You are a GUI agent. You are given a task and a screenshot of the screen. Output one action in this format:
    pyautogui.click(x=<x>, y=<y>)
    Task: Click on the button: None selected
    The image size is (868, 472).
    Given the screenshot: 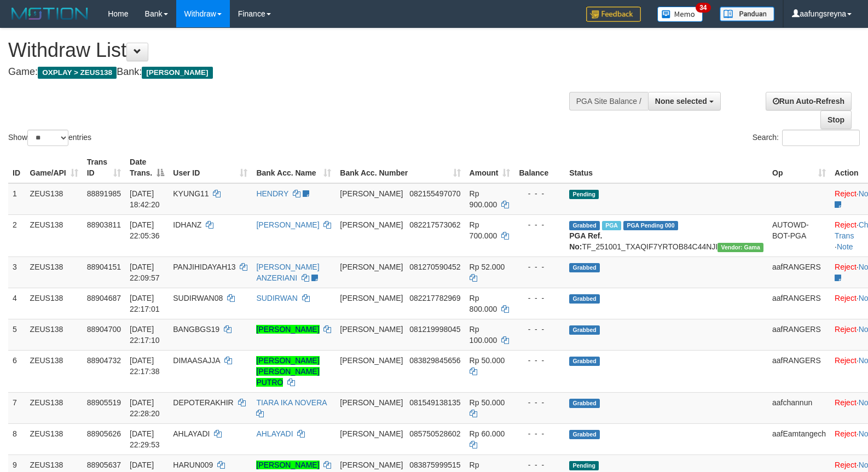 What is the action you would take?
    pyautogui.click(x=684, y=101)
    